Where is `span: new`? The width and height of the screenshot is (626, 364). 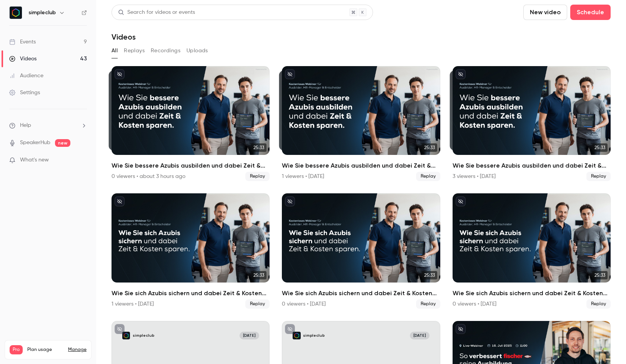
span: new is located at coordinates (63, 143).